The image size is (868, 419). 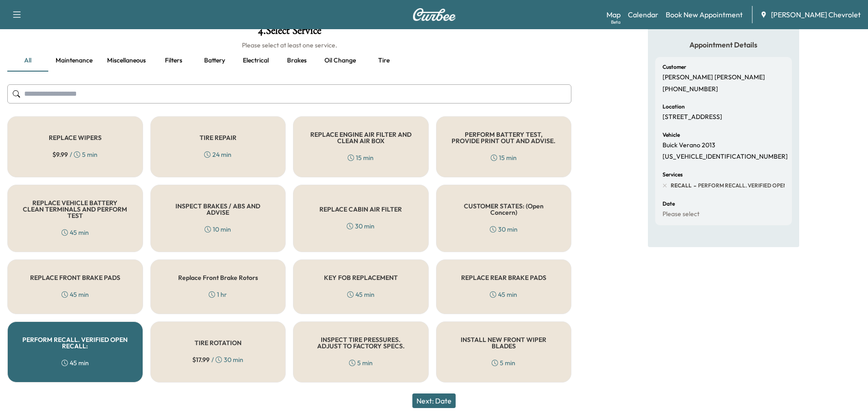 I want to click on a: Calendar, so click(x=643, y=15).